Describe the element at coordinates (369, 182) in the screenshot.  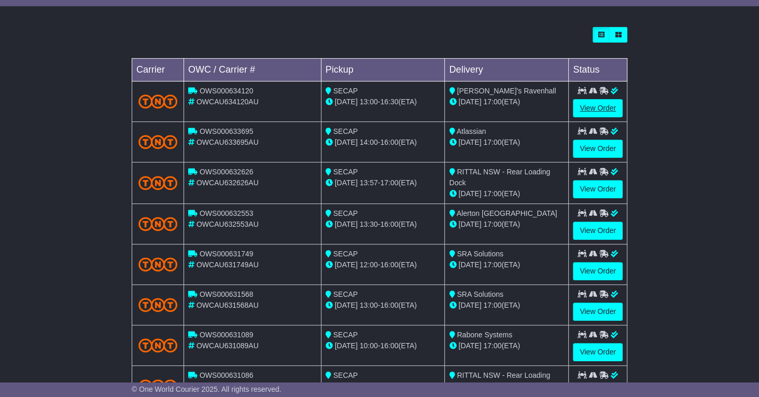
I see `span: 13:57` at that location.